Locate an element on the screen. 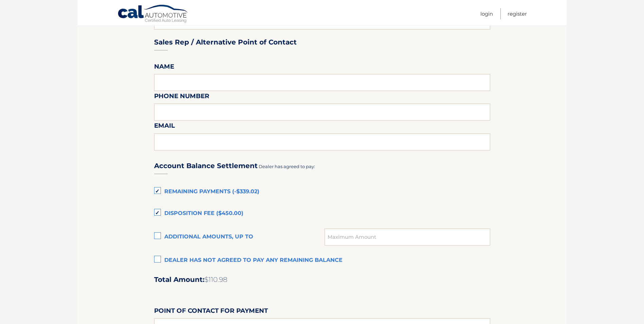  label: Email is located at coordinates (164, 127).